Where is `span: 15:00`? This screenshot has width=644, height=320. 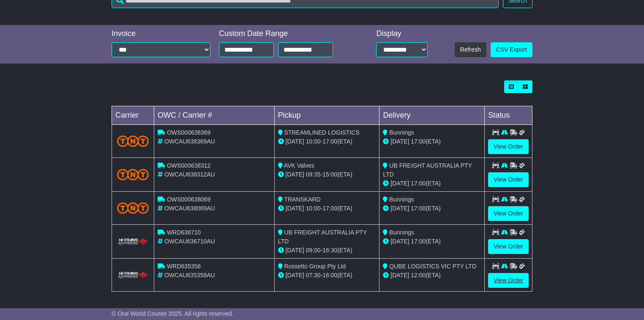 span: 15:00 is located at coordinates (330, 174).